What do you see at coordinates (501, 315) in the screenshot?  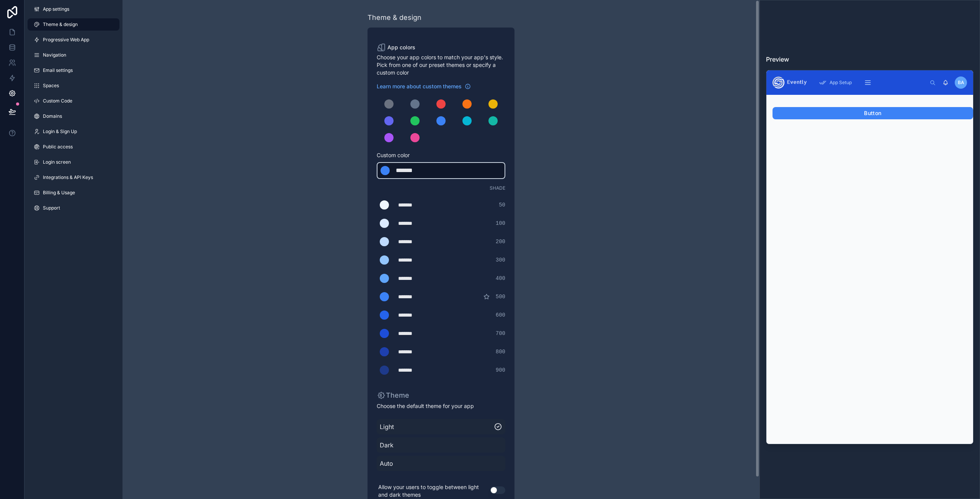 I see `span: 600` at bounding box center [501, 315].